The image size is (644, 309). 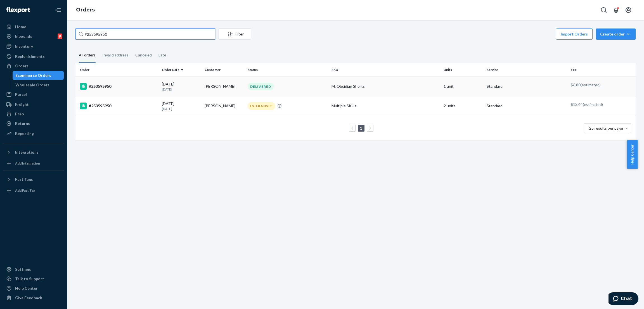 I want to click on div: Returns, so click(x=22, y=124).